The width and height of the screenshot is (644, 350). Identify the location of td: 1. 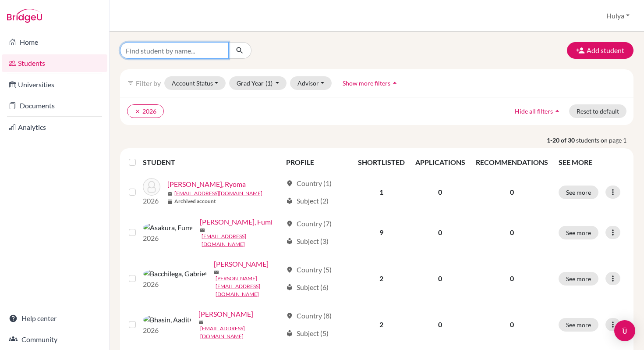
(381, 192).